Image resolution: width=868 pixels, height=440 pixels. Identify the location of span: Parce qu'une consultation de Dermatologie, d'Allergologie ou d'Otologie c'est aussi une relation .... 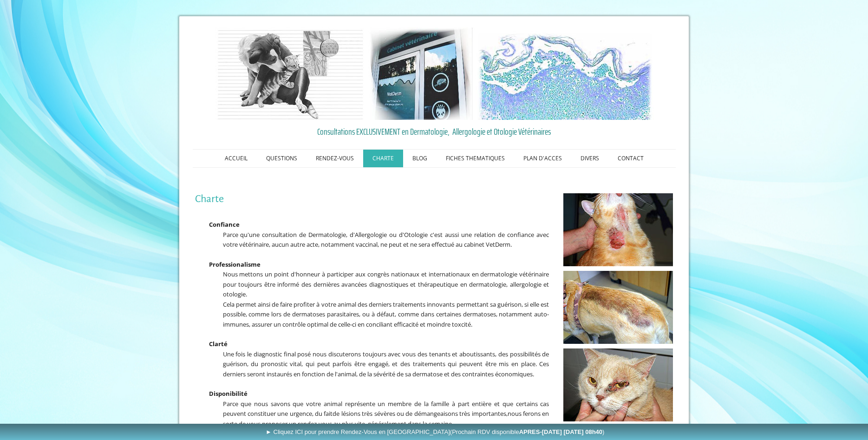
(386, 240).